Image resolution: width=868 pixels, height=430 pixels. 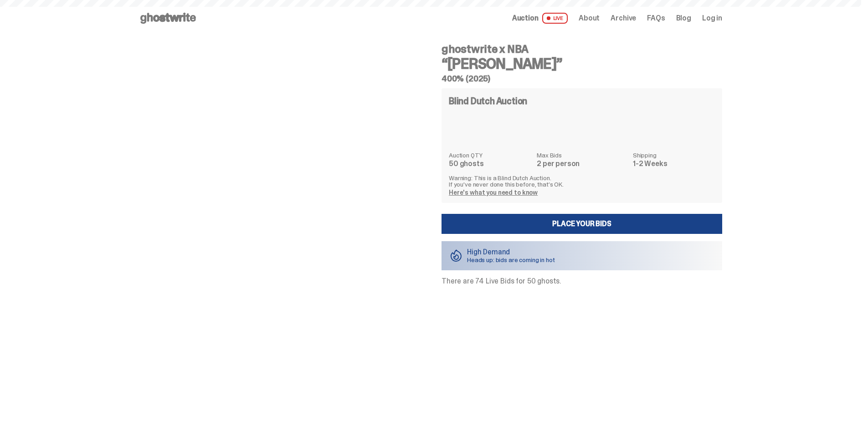 I want to click on h4: Blind Dutch Auction, so click(x=488, y=101).